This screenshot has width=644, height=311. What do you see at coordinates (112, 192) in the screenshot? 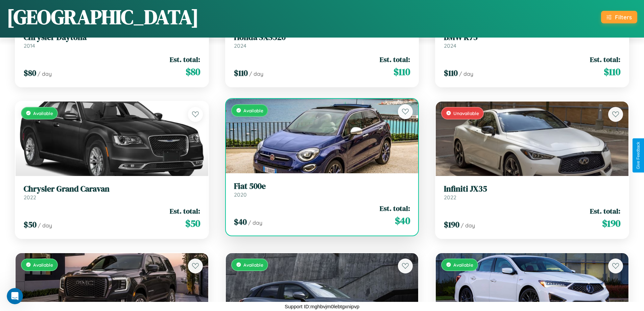
I see `a: Chrysler Grand Caravan2022` at bounding box center [112, 192].